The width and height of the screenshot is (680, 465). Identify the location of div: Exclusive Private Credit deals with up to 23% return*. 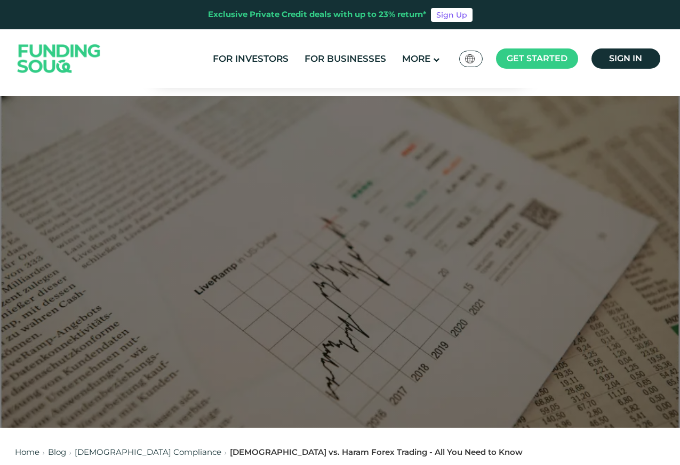
(317, 14).